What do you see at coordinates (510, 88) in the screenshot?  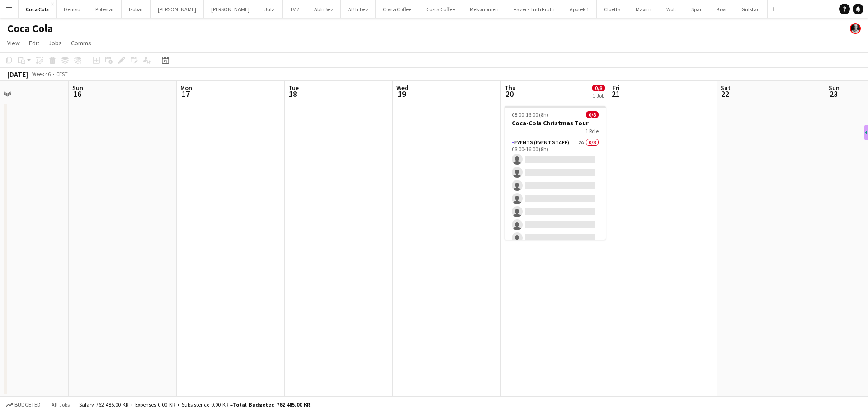 I see `span: Thu` at bounding box center [510, 88].